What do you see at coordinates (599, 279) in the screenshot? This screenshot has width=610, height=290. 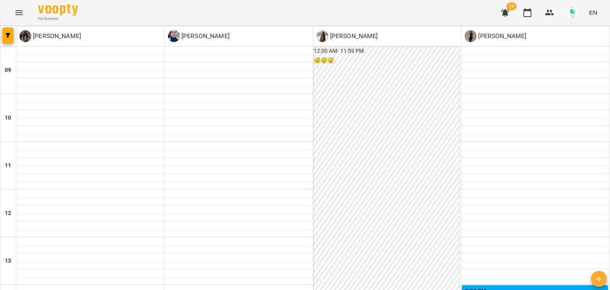 I see `button: Add lesson` at bounding box center [599, 279].